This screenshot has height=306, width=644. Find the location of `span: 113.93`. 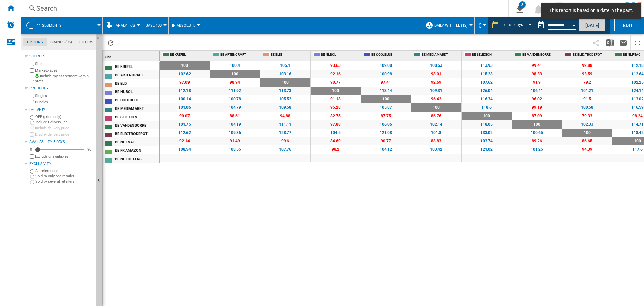

span: 113.93 is located at coordinates (486, 66).